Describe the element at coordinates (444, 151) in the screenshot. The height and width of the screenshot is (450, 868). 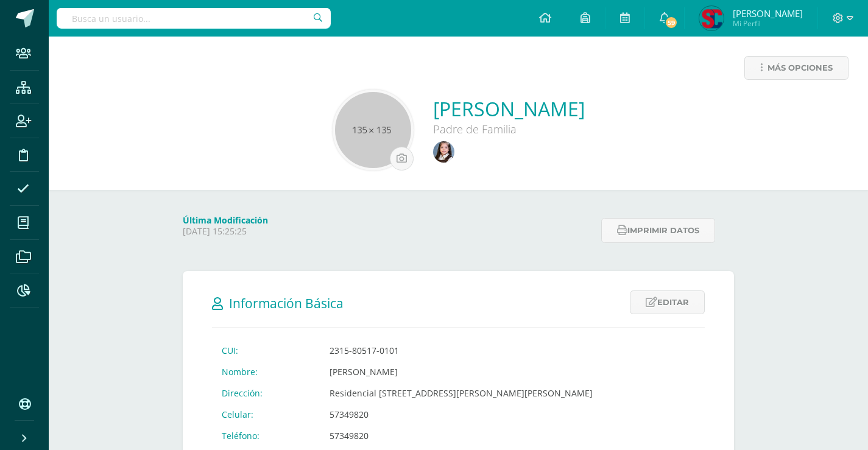
I see `img: 2ab2b08604e814871e088db29654959d.png` at that location.